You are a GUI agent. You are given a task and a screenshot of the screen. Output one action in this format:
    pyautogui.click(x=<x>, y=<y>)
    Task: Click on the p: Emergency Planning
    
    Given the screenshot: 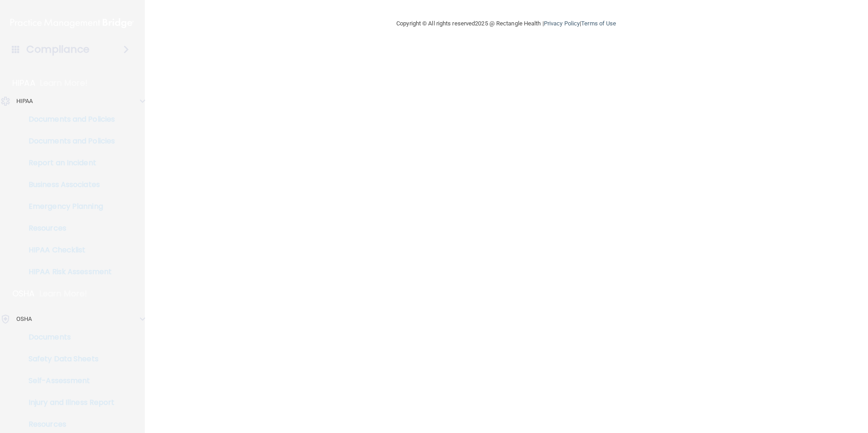 What is the action you would take?
    pyautogui.click(x=68, y=206)
    